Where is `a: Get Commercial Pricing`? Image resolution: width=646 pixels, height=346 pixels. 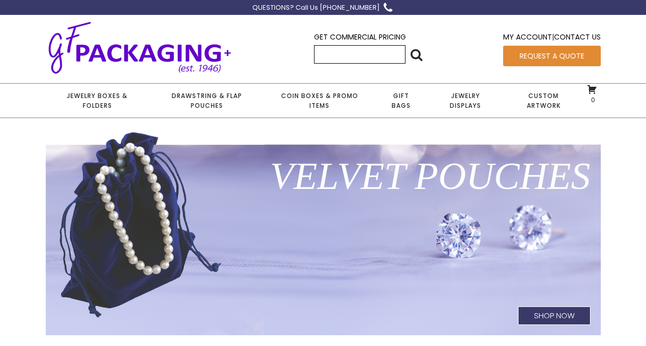 a: Get Commercial Pricing is located at coordinates (360, 37).